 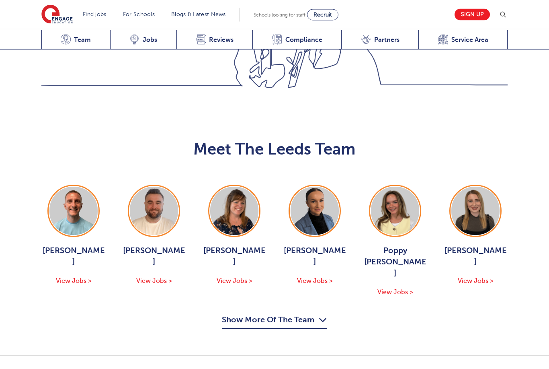 What do you see at coordinates (154, 211) in the screenshot?
I see `img: Chris Rushton` at bounding box center [154, 211].